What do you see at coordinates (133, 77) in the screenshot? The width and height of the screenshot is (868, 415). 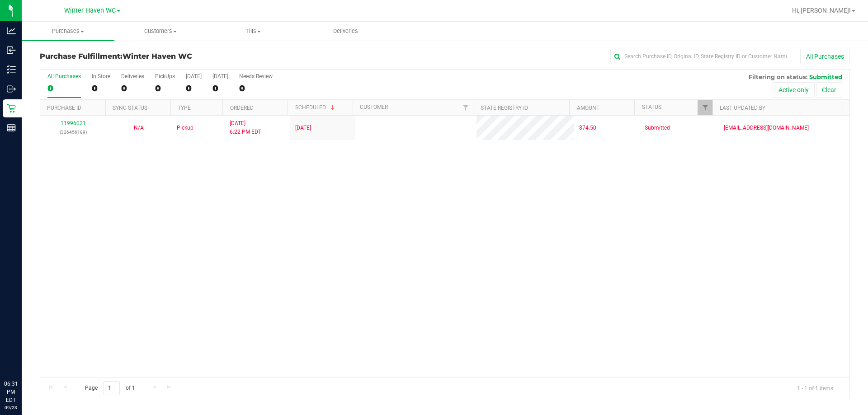 I see `div: Deliveries` at bounding box center [133, 77].